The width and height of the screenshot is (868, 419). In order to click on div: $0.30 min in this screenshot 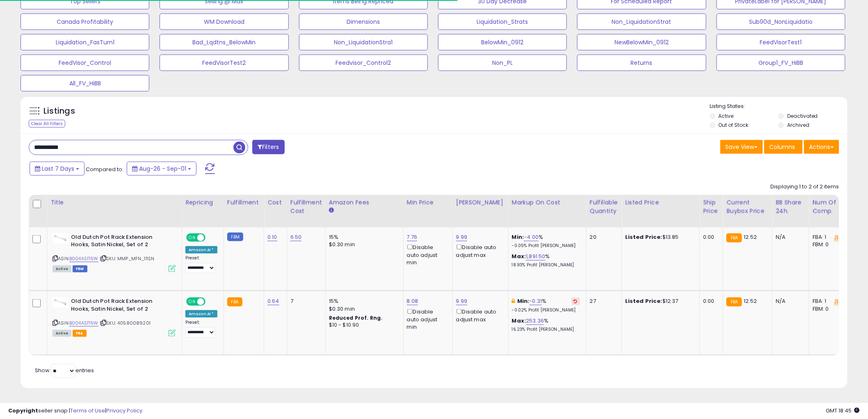, I will do `click(363, 245)`.